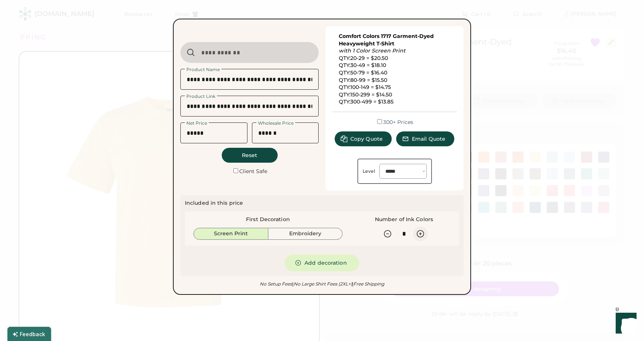  I want to click on button: Add decoration, so click(322, 263).